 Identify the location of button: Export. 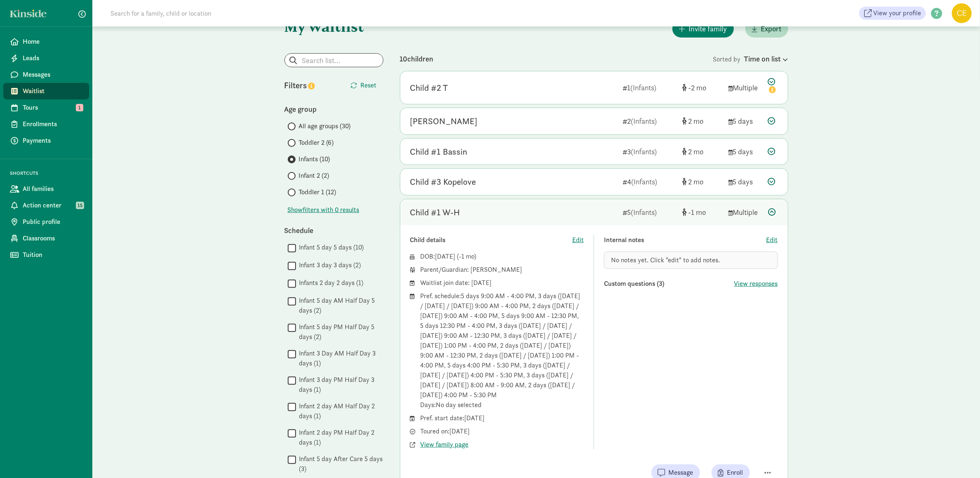
(767, 28).